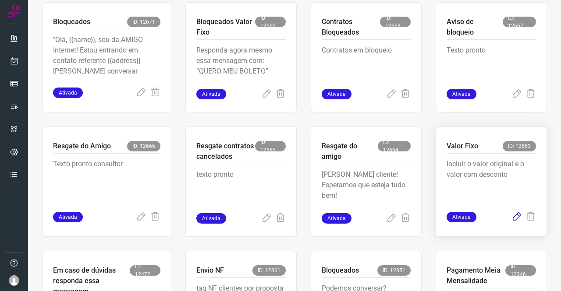 This screenshot has width=561, height=291. What do you see at coordinates (351, 27) in the screenshot?
I see `p: Contratos Bloqueados` at bounding box center [351, 27].